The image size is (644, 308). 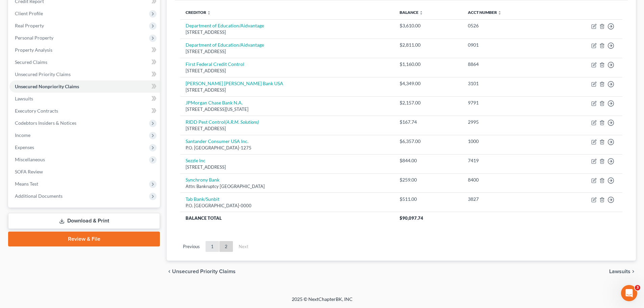 What do you see at coordinates (506, 180) in the screenshot?
I see `div: 8400` at bounding box center [506, 180].